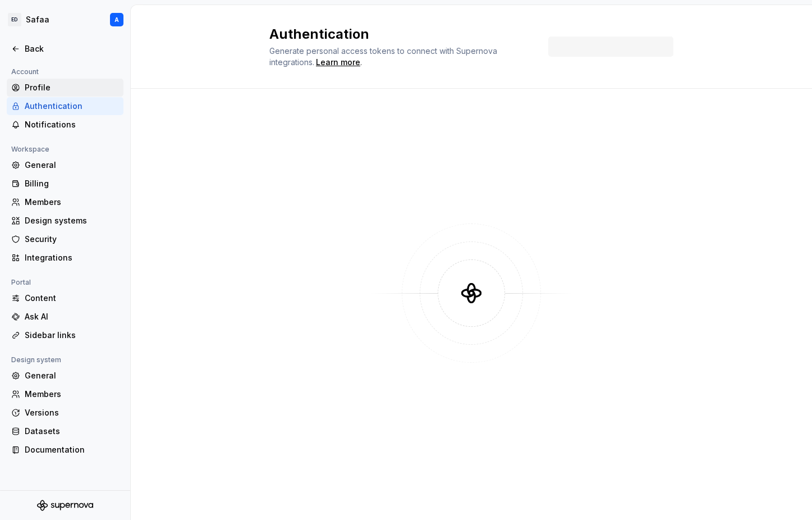 This screenshot has height=520, width=812. Describe the element at coordinates (65, 221) in the screenshot. I see `a: Design systems` at that location.